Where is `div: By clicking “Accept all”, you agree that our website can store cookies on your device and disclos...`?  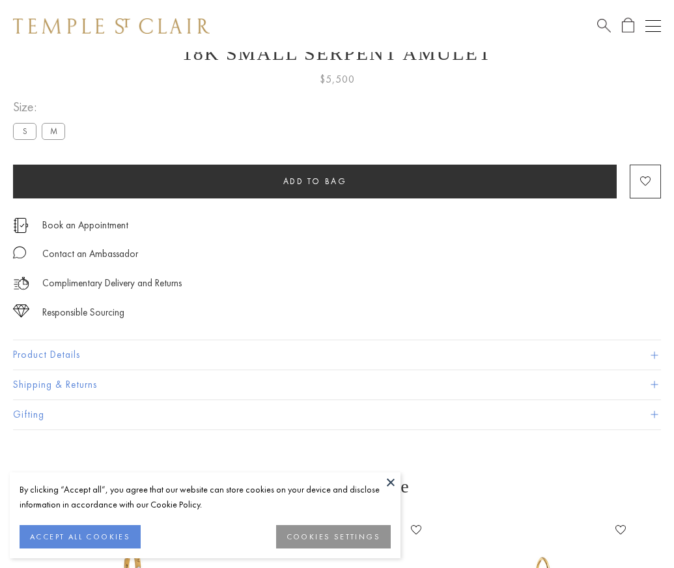 div: By clicking “Accept all”, you agree that our website can store cookies on your device and disclos... is located at coordinates (205, 497).